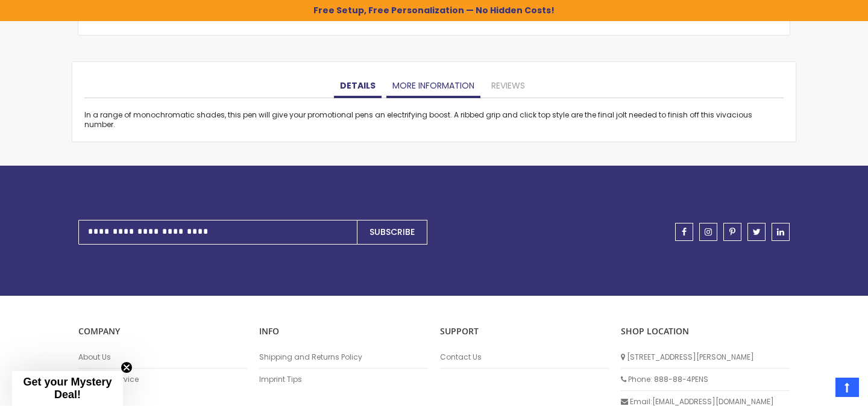  What do you see at coordinates (756, 232) in the screenshot?
I see `span: twitter` at bounding box center [756, 232].